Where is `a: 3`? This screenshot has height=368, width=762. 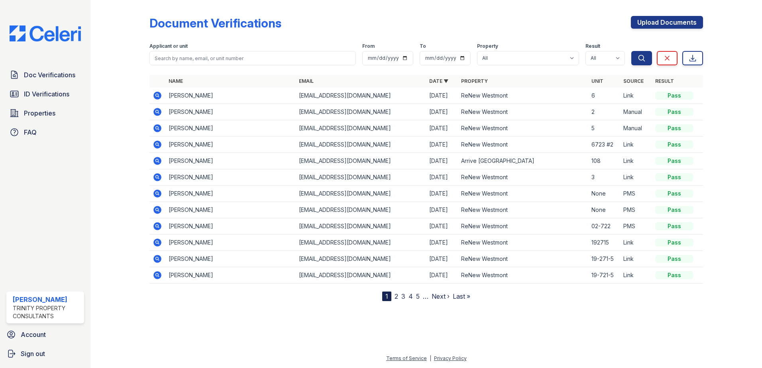 a: 3 is located at coordinates (403, 297).